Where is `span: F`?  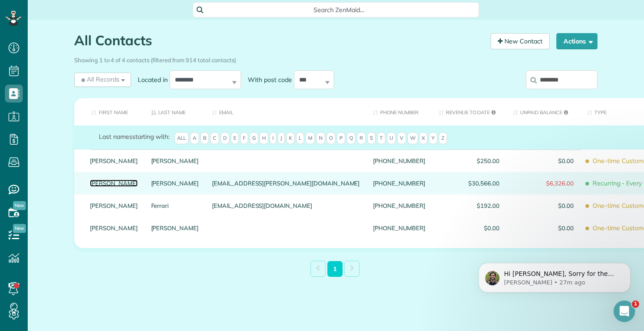
span: F is located at coordinates (244, 138).